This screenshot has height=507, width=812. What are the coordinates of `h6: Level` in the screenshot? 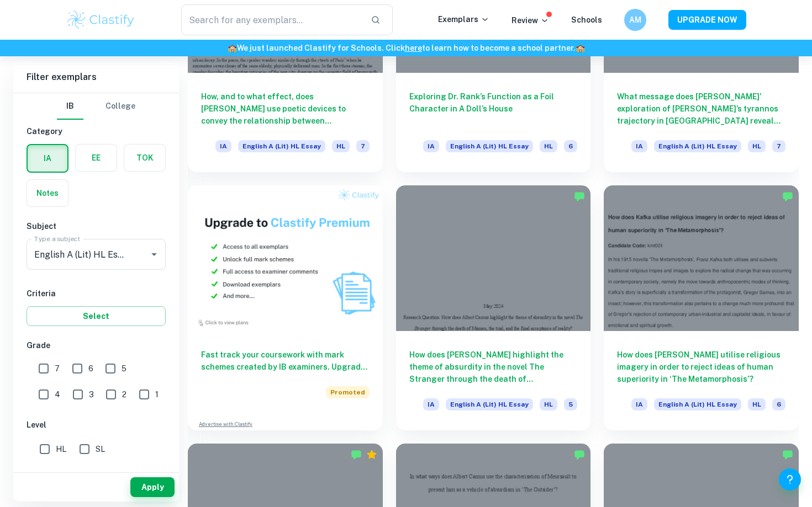 It's located at (96, 425).